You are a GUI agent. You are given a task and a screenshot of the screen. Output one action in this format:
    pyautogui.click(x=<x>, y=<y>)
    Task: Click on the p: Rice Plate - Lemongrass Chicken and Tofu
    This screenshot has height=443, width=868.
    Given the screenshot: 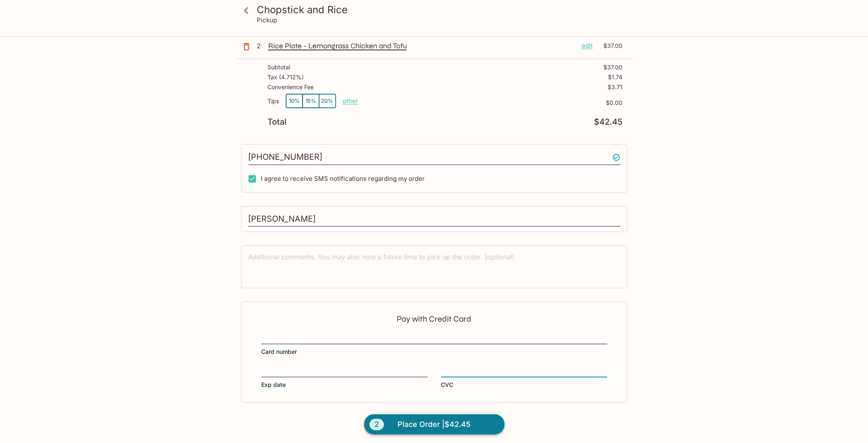 What is the action you would take?
    pyautogui.click(x=421, y=45)
    